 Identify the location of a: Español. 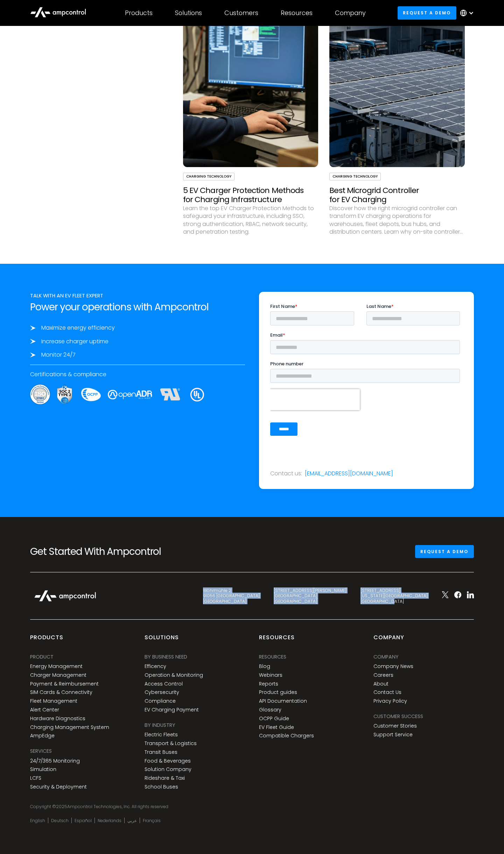
(83, 821).